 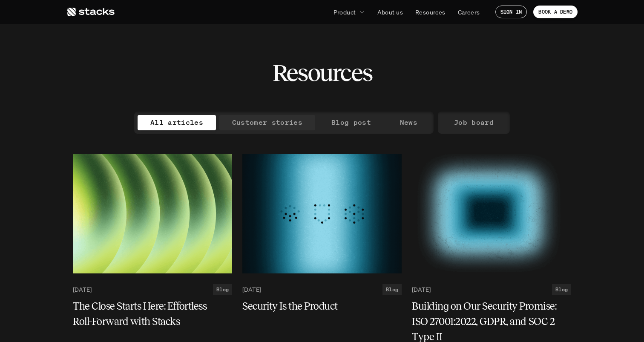 I want to click on a: Careers, so click(x=469, y=12).